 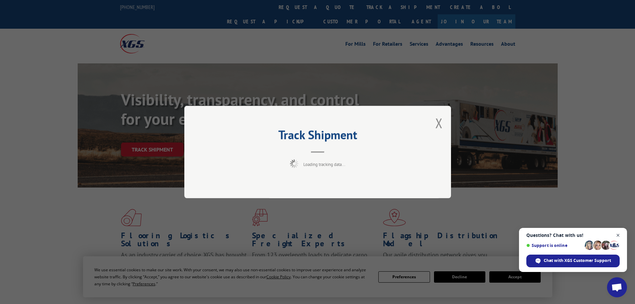 What do you see at coordinates (573, 235) in the screenshot?
I see `span: Questions? Chat with us!` at bounding box center [573, 235].